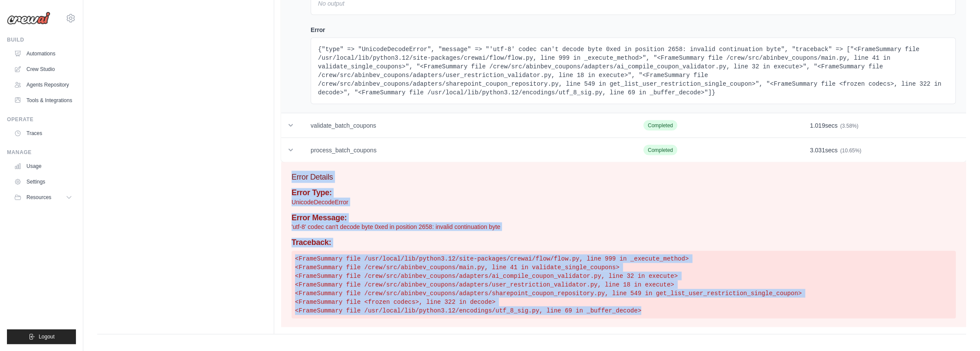 The height and width of the screenshot is (351, 980). What do you see at coordinates (43, 182) in the screenshot?
I see `a: Settings` at bounding box center [43, 182].